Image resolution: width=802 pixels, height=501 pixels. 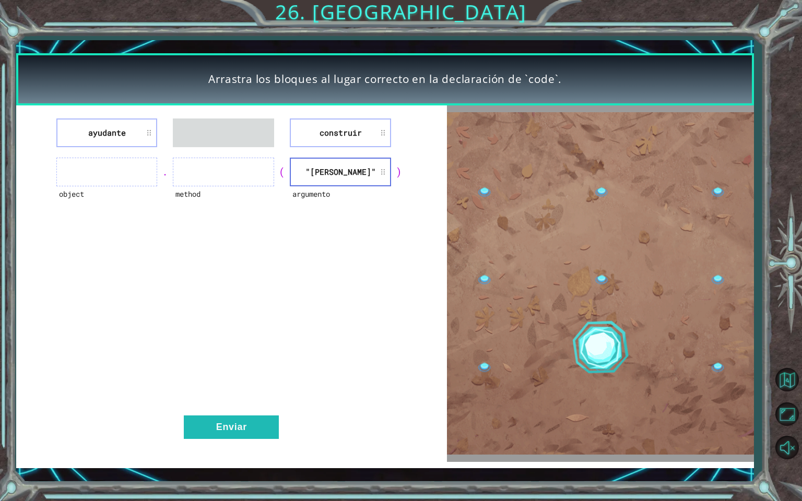 What do you see at coordinates (340, 133) in the screenshot?
I see `li: construir` at bounding box center [340, 133].